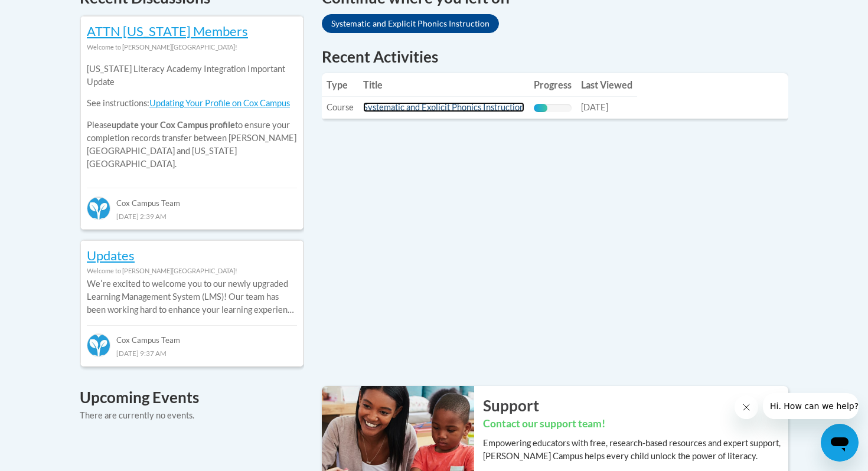 Image resolution: width=868 pixels, height=471 pixels. Describe the element at coordinates (555, 56) in the screenshot. I see `h1: Recent Activities` at that location.